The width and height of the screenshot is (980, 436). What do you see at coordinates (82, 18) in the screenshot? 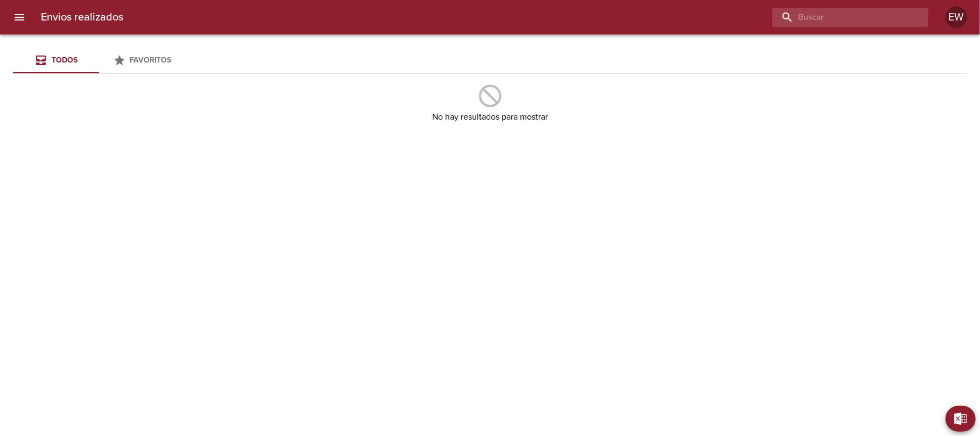
I see `h6: Envios realizados` at bounding box center [82, 18].